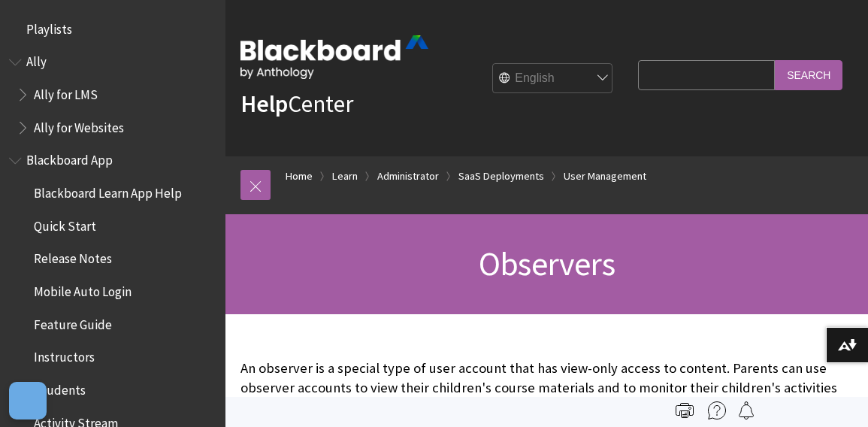  I want to click on img: Follow this page, so click(747, 410).